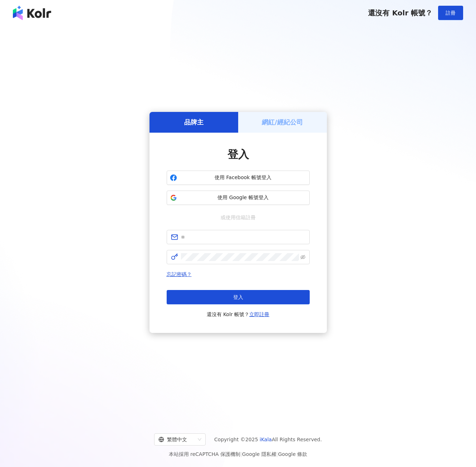 Image resolution: width=476 pixels, height=467 pixels. Describe the element at coordinates (238, 178) in the screenshot. I see `button: 使用 Facebook 帳號登入` at that location.